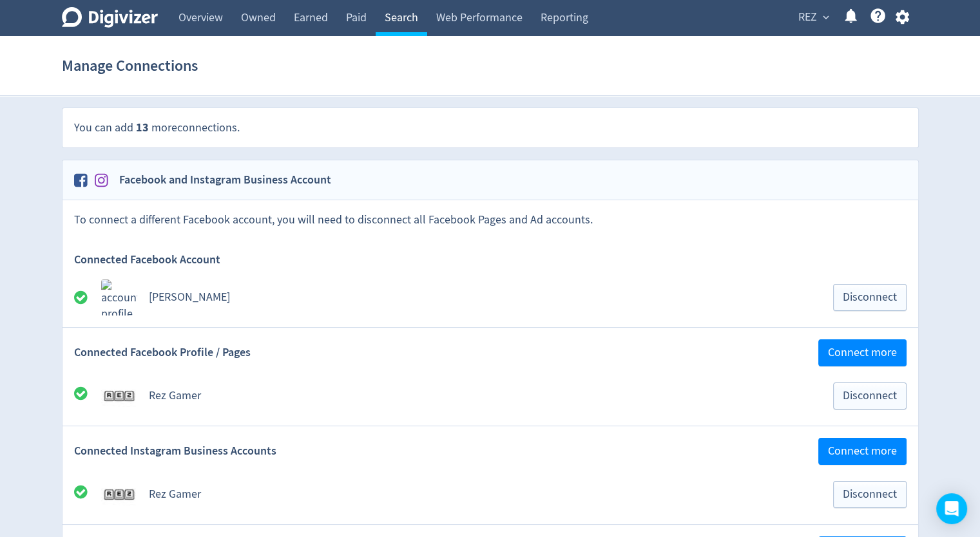  What do you see at coordinates (129, 65) in the screenshot?
I see `h1: Manage Connections` at bounding box center [129, 65].